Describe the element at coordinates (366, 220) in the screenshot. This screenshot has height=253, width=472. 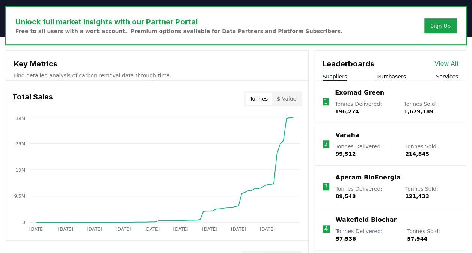
I see `a: Wakefield Biochar` at that location.